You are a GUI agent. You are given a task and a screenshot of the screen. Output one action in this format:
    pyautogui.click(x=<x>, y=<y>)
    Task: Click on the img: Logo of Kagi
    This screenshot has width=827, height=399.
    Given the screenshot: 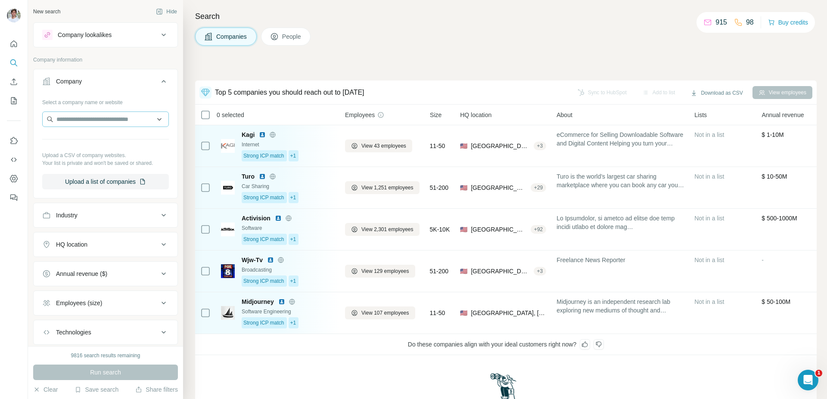 What is the action you would take?
    pyautogui.click(x=228, y=146)
    